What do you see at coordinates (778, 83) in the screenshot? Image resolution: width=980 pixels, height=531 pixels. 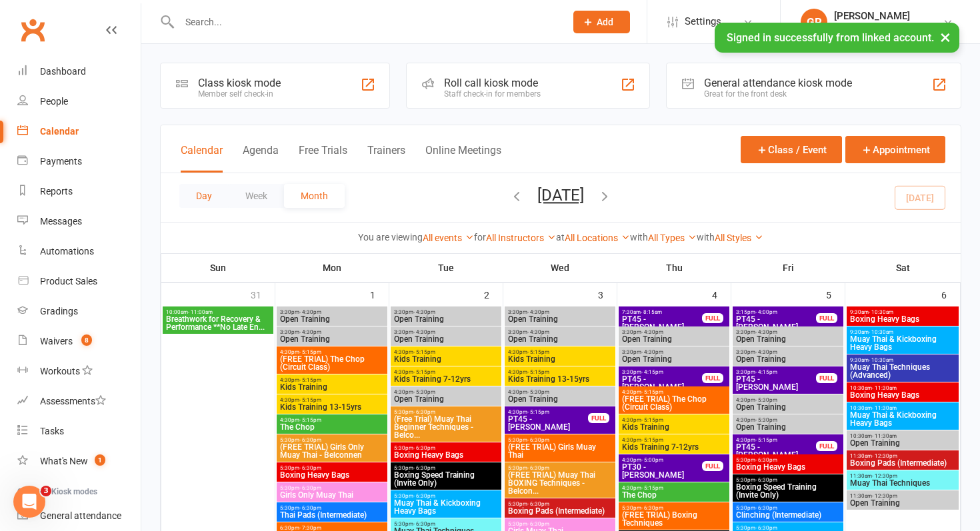 I see `div: General attendance kiosk mode` at bounding box center [778, 83].